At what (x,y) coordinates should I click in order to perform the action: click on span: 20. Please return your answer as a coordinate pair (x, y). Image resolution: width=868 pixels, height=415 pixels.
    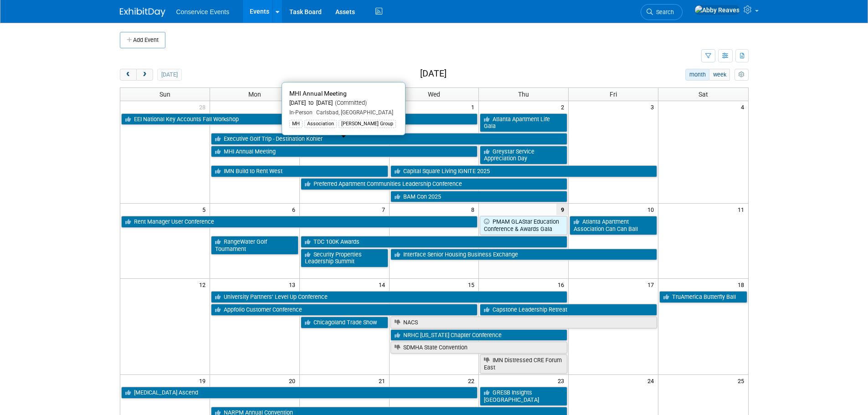
    Looking at the image, I should click on (293, 380).